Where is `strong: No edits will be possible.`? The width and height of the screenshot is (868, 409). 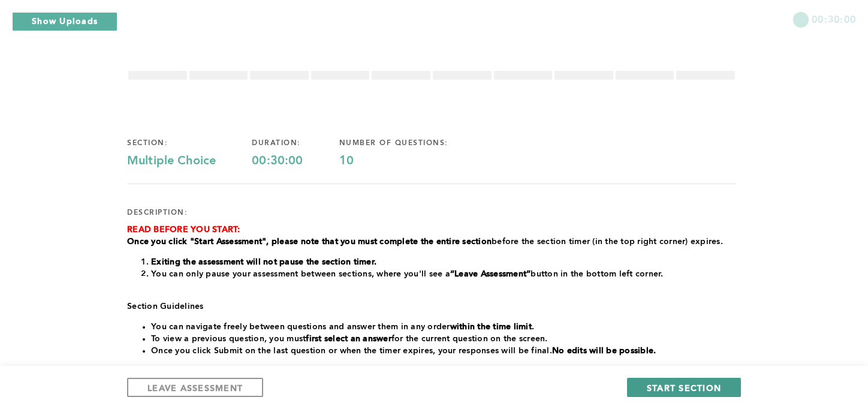 strong: No edits will be possible. is located at coordinates (604, 351).